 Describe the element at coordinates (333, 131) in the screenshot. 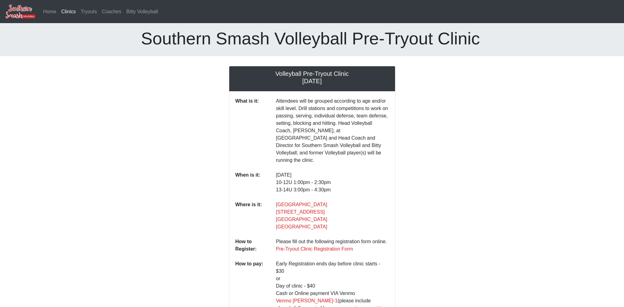

I see `p: Attendees will be grouped according to age and/or skill level. Drill stations and competitions to...` at that location.